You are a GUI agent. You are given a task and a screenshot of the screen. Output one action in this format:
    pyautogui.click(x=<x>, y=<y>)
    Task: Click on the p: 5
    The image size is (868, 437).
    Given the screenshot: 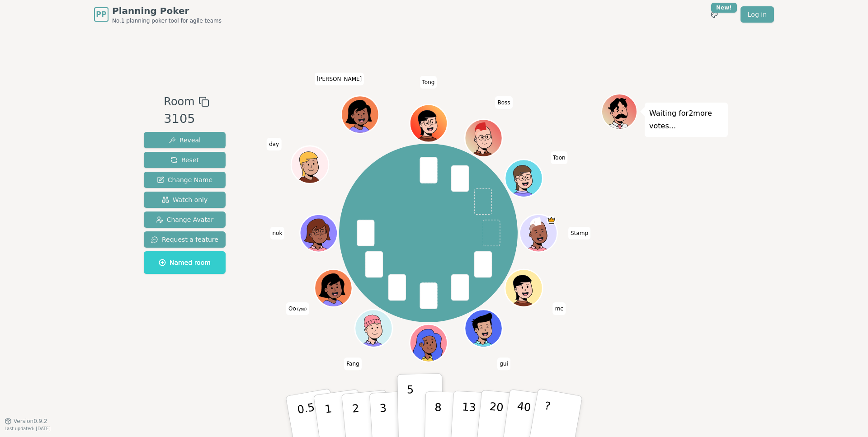 What is the action you would take?
    pyautogui.click(x=410, y=408)
    